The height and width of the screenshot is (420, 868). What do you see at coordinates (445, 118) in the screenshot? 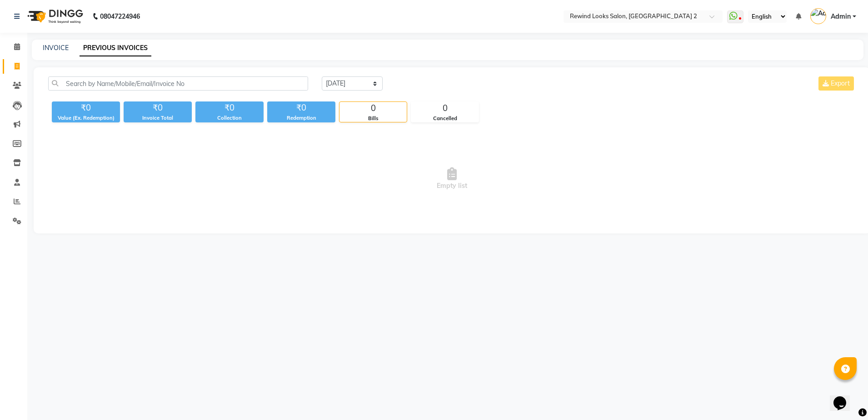
I see `div: Cancelled` at bounding box center [445, 118].